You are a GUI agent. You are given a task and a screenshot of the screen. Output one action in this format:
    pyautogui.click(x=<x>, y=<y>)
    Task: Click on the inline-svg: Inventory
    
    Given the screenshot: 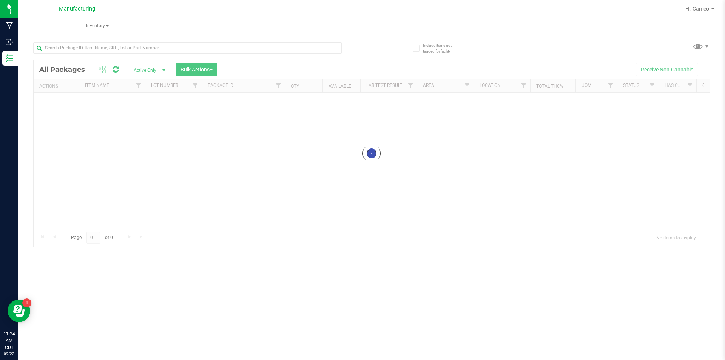 What is the action you would take?
    pyautogui.click(x=9, y=58)
    